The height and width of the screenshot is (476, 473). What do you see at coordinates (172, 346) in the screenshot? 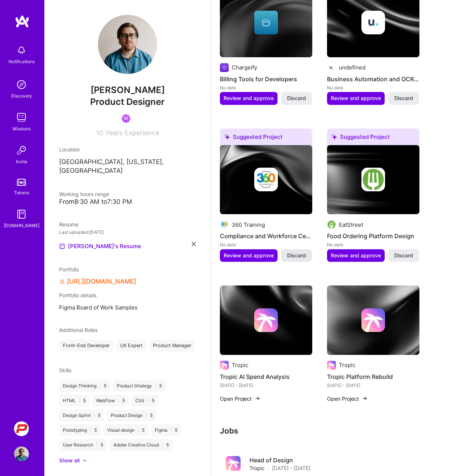
I see `div: Product Manager` at bounding box center [172, 346].